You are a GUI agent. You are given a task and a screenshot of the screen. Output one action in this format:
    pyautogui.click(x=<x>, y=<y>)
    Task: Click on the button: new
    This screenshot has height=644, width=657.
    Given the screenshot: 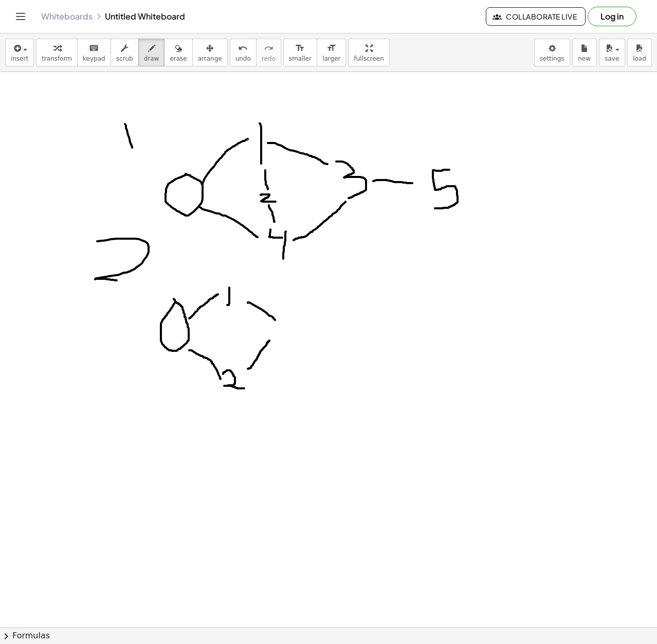 What is the action you would take?
    pyautogui.click(x=584, y=52)
    